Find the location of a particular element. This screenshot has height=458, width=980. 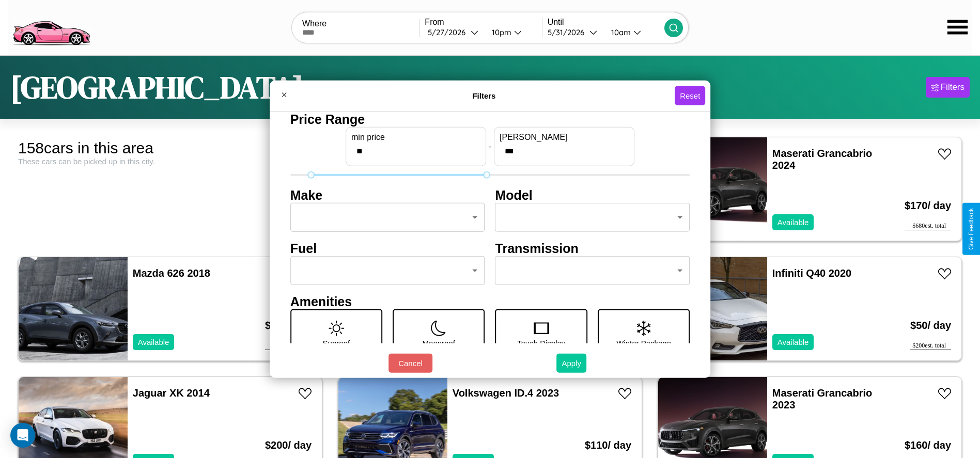

h4: Amenities is located at coordinates (490, 301).